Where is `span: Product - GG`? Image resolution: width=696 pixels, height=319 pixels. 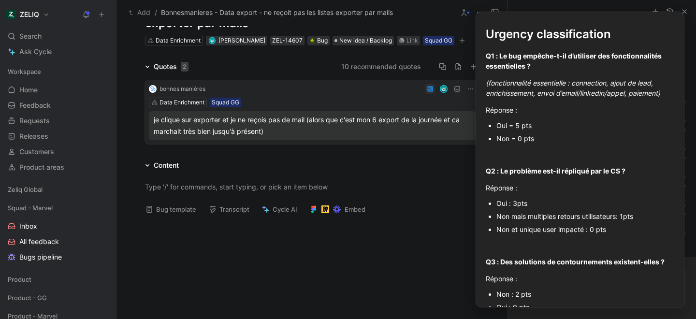 span: Product - GG is located at coordinates (27, 298).